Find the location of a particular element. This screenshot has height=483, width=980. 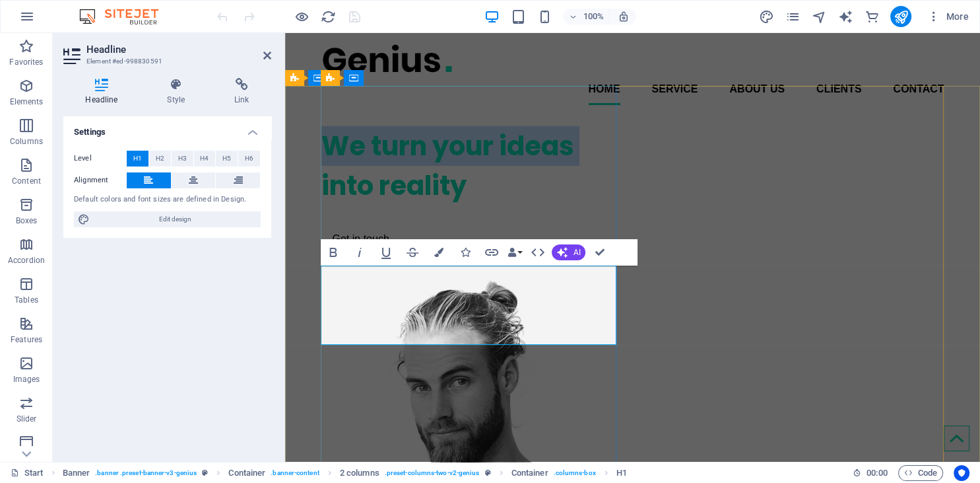

label: Level is located at coordinates (100, 158).